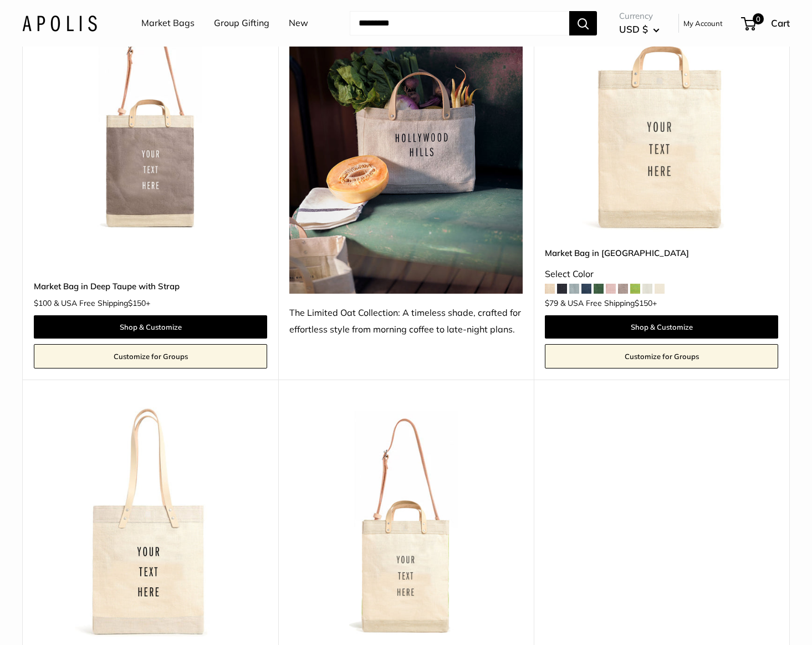 The height and width of the screenshot is (645, 812). I want to click on a: Market Bag in Oat StrapMarket Bag in Oat Strap, so click(406, 524).